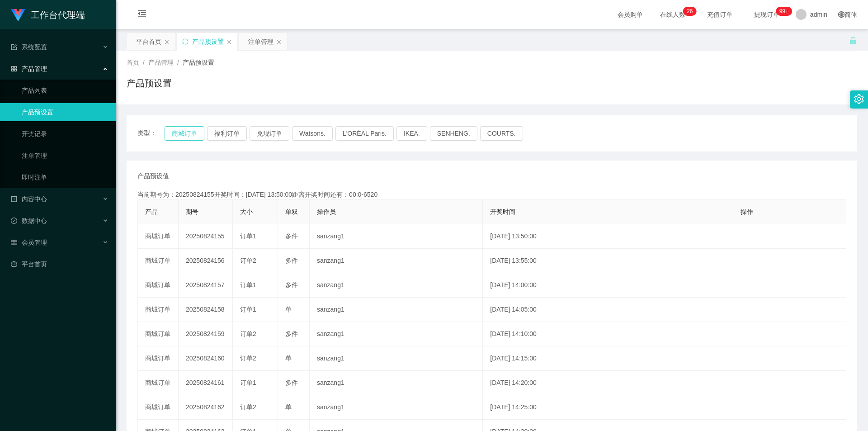 This screenshot has height=431, width=868. Describe the element at coordinates (65, 90) in the screenshot. I see `a: 产品列表` at that location.